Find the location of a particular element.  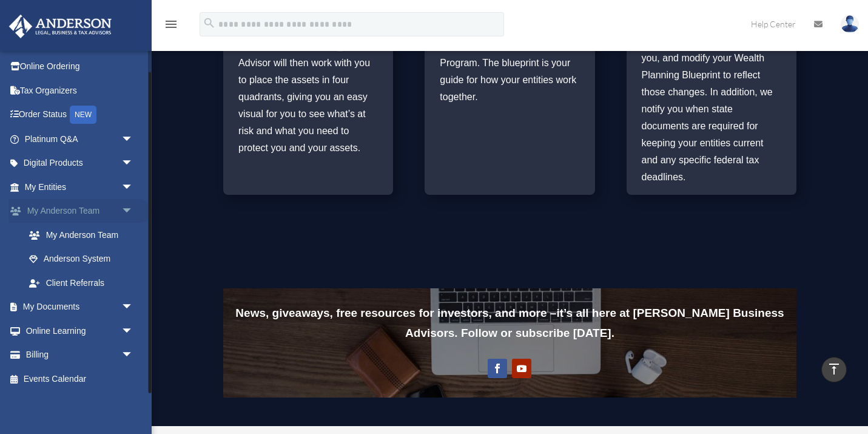

img: User Pic is located at coordinates (850, 23).